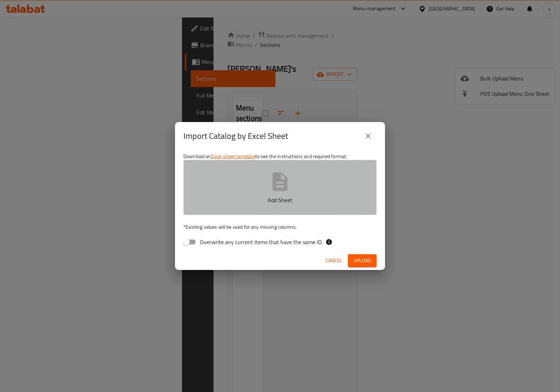 This screenshot has width=560, height=392. What do you see at coordinates (329, 242) in the screenshot?
I see `svg: If the overwrite option isn't selected, then the items that match an existing ID will be ignored ...` at bounding box center [329, 242].